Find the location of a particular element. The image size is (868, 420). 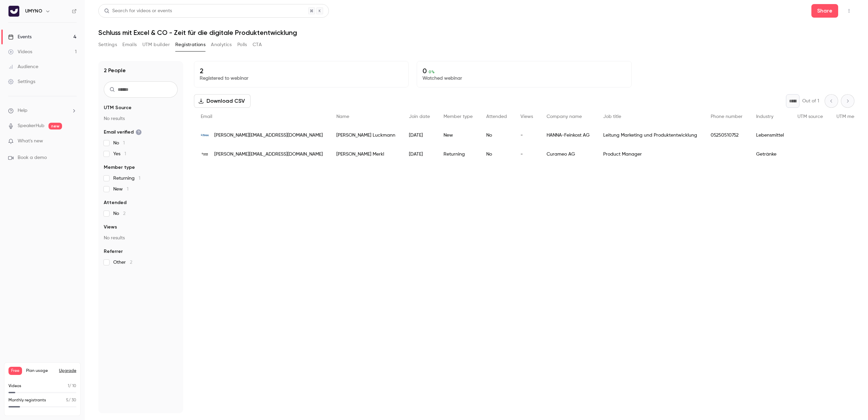

button: Download CSV is located at coordinates (222, 101).